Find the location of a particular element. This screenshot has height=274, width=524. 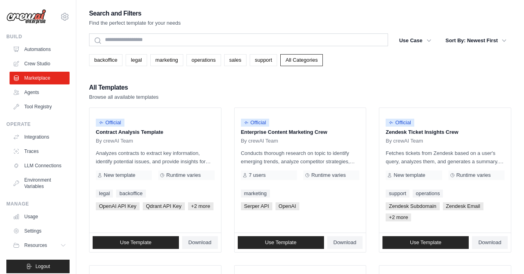

a: Settings is located at coordinates (39, 231).